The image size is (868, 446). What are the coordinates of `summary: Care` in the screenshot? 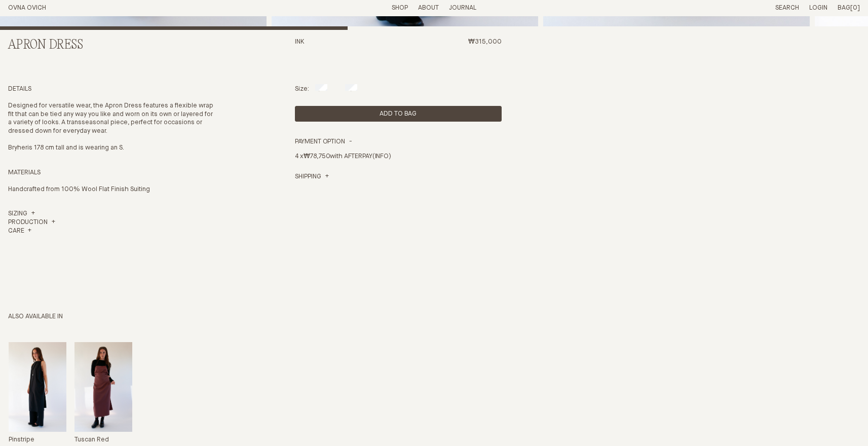 It's located at (20, 231).